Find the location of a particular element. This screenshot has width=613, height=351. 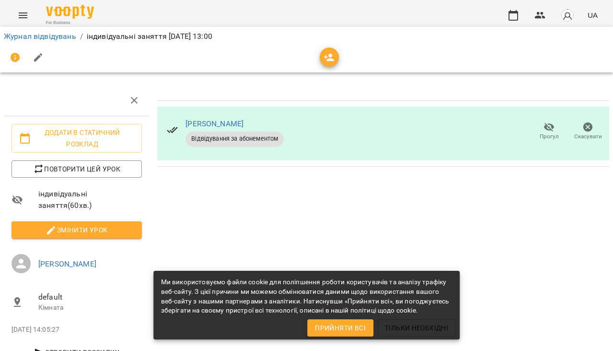

span: Прийняти всі is located at coordinates (340, 328).